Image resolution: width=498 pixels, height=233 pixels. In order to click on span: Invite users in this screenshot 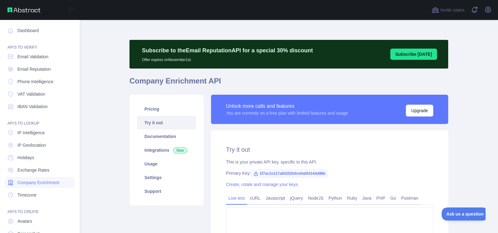, I will do `click(453, 10)`.